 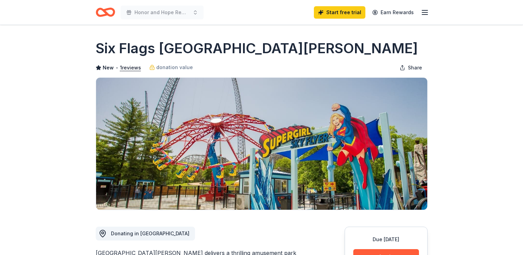 What do you see at coordinates (393, 12) in the screenshot?
I see `a: Earn Rewards` at bounding box center [393, 12].